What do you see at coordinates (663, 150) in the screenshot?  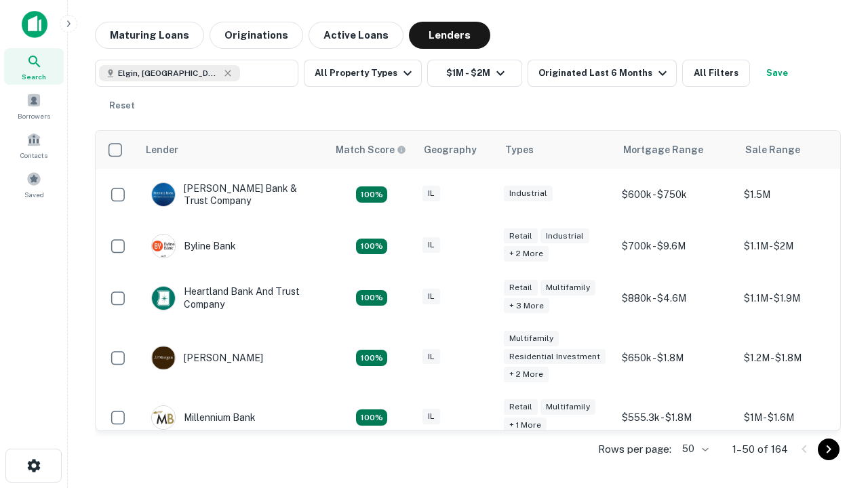 I see `div: Mortgage Range` at bounding box center [663, 150].